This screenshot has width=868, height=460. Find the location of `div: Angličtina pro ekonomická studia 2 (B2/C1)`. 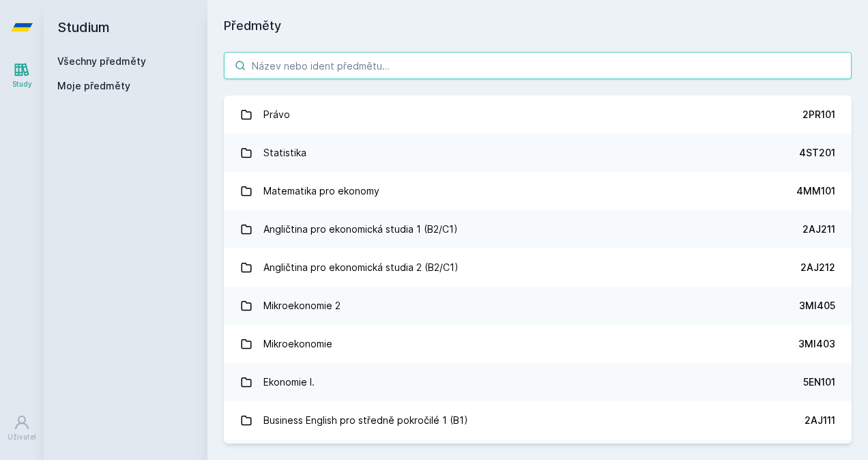

div: Angličtina pro ekonomická studia 2 (B2/C1) is located at coordinates (361, 268).